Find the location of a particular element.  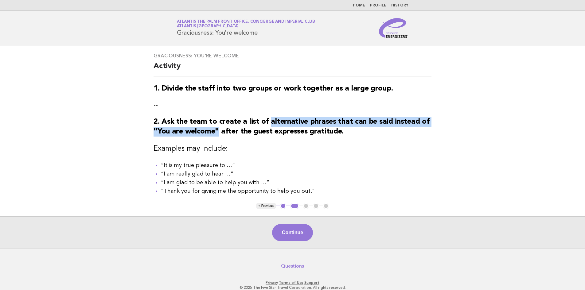

strong: 1. Divide the staff into two groups or work together as a large group. is located at coordinates (273, 89).